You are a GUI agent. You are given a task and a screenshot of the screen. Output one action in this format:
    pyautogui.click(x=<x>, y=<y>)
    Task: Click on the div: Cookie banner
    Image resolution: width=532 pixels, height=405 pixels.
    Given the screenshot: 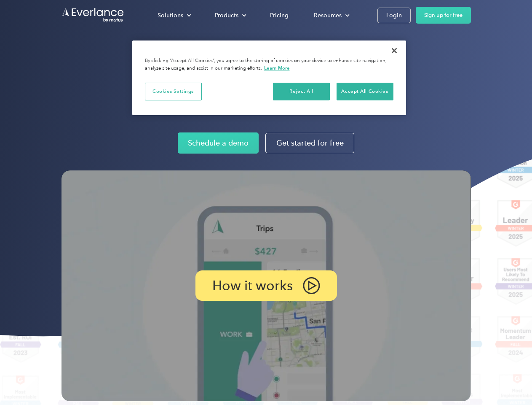 What is the action you would take?
    pyautogui.click(x=269, y=78)
    